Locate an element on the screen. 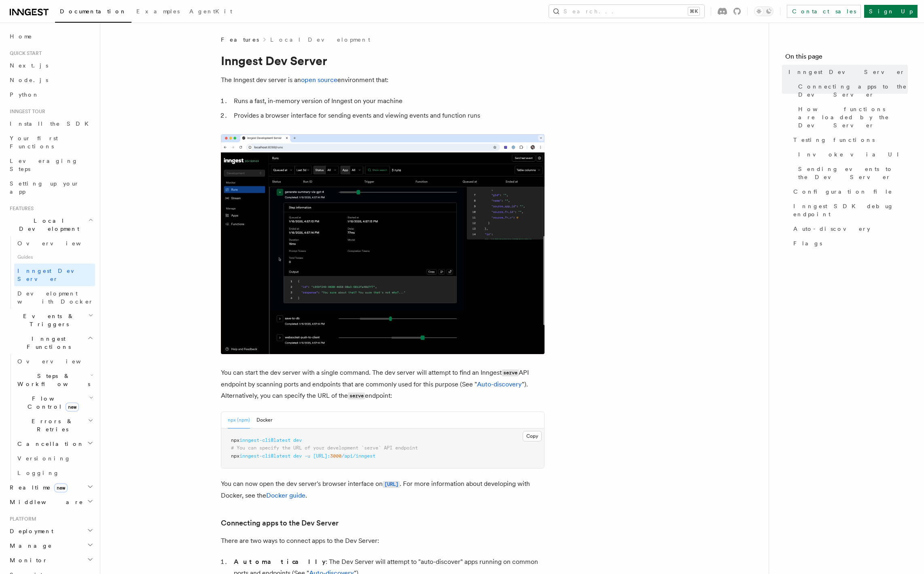  span: Development with Docker is located at coordinates (55, 297).